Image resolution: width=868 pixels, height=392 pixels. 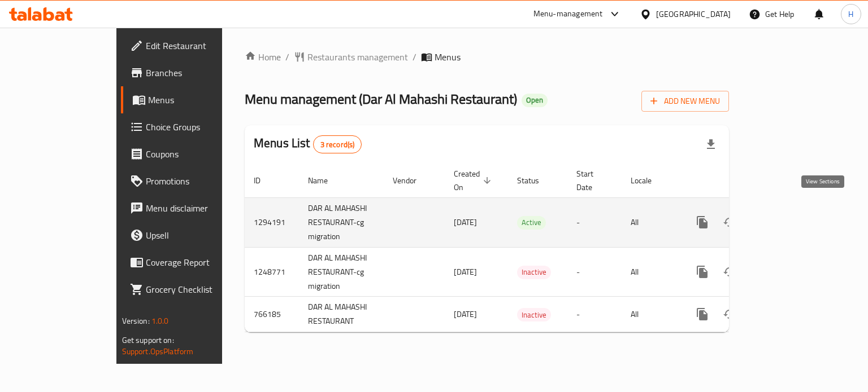 What do you see at coordinates (486, 57) in the screenshot?
I see `nav: breadcrumb` at bounding box center [486, 57].